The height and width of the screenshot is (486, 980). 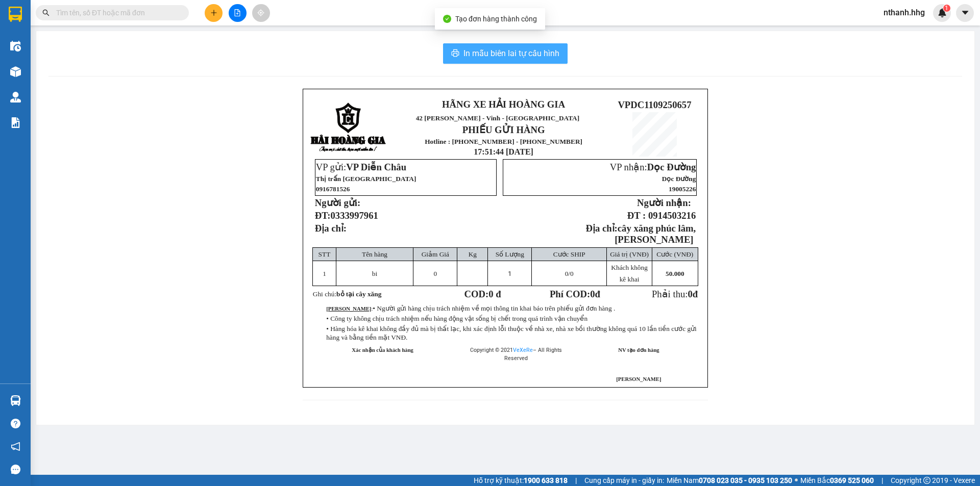 What do you see at coordinates (505, 54) in the screenshot?
I see `button: printerIn mẫu biên lai tự cấu hình` at bounding box center [505, 54].